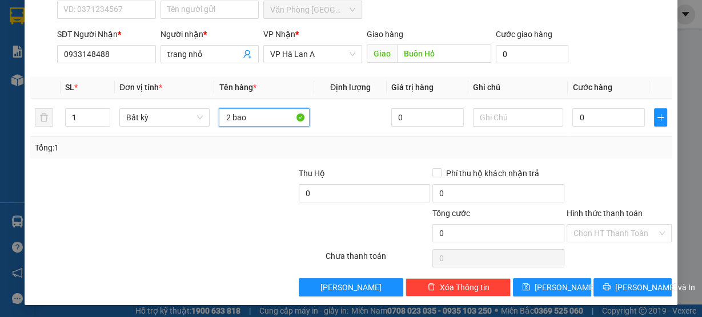 The height and width of the screenshot is (317, 702). Describe the element at coordinates (518, 87) in the screenshot. I see `th: Ghi chú` at that location.